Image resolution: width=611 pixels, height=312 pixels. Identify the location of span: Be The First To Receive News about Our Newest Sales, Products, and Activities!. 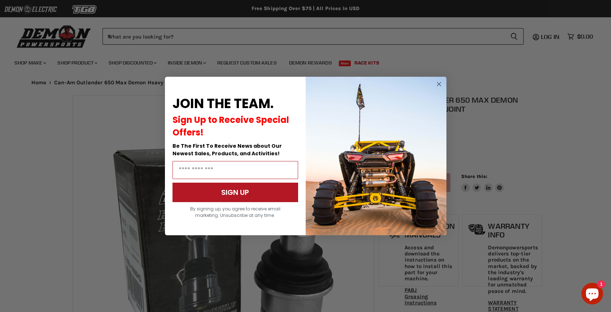
(227, 150).